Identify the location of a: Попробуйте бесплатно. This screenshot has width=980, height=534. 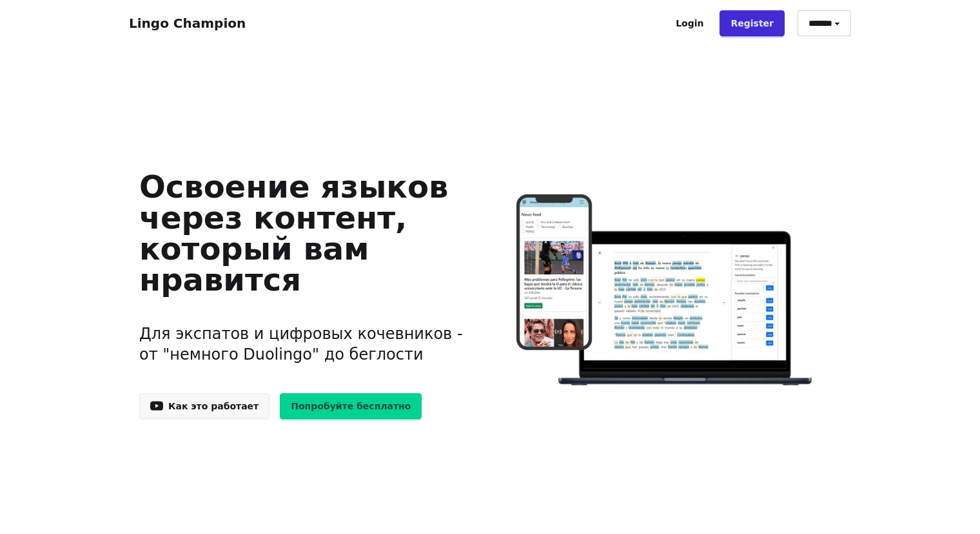
(351, 406).